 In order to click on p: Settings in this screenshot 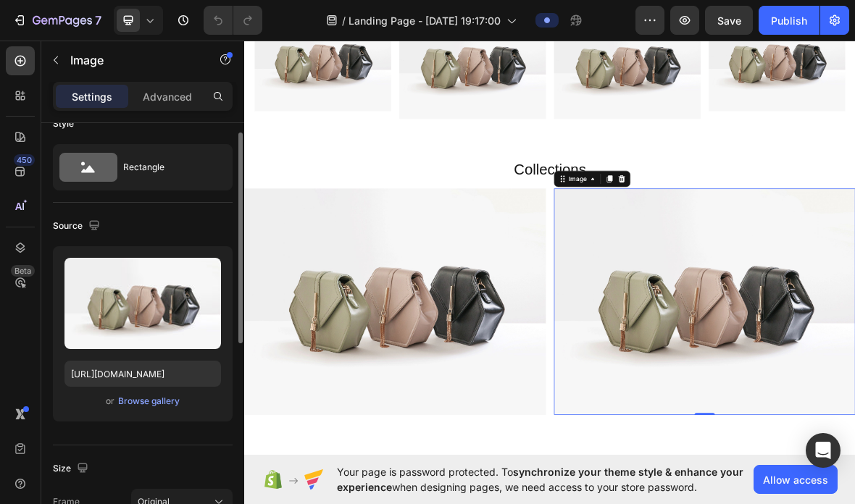, I will do `click(92, 96)`.